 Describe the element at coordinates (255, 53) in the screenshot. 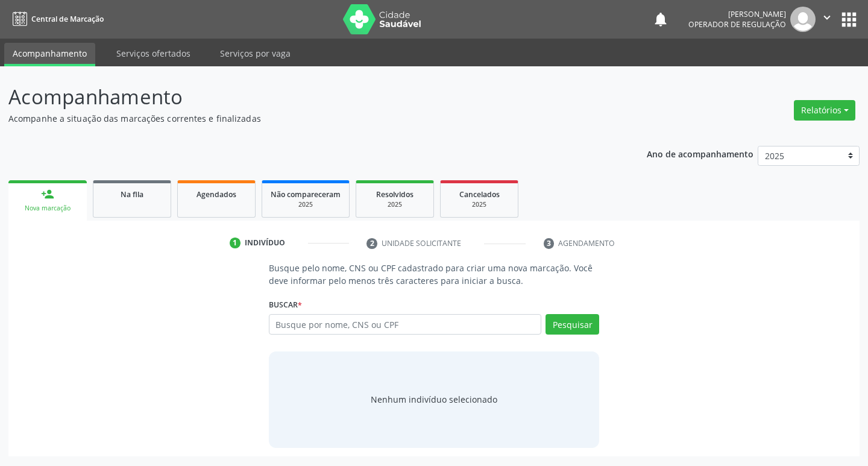

I see `a: Serviços por vaga` at that location.